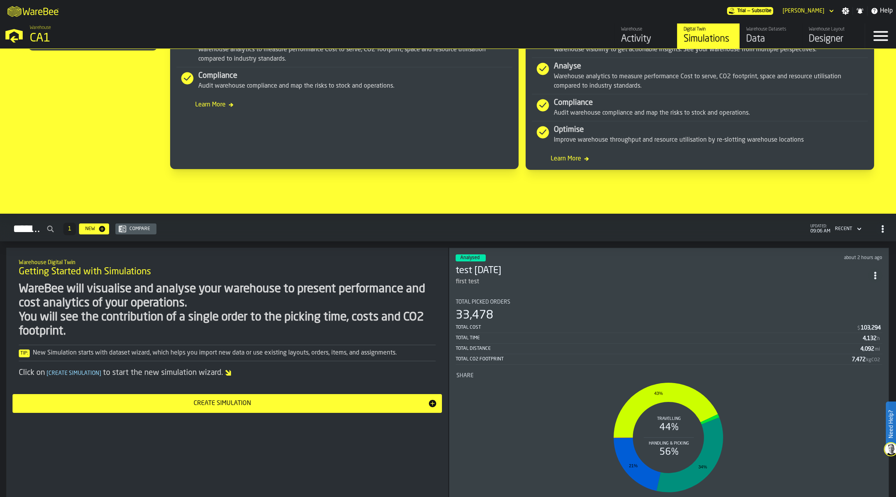 This screenshot has height=497, width=896. I want to click on a: link-to-/wh/i/76e2a128-1b54-4d66-80d4-05ae4c277723/feed/, so click(646, 36).